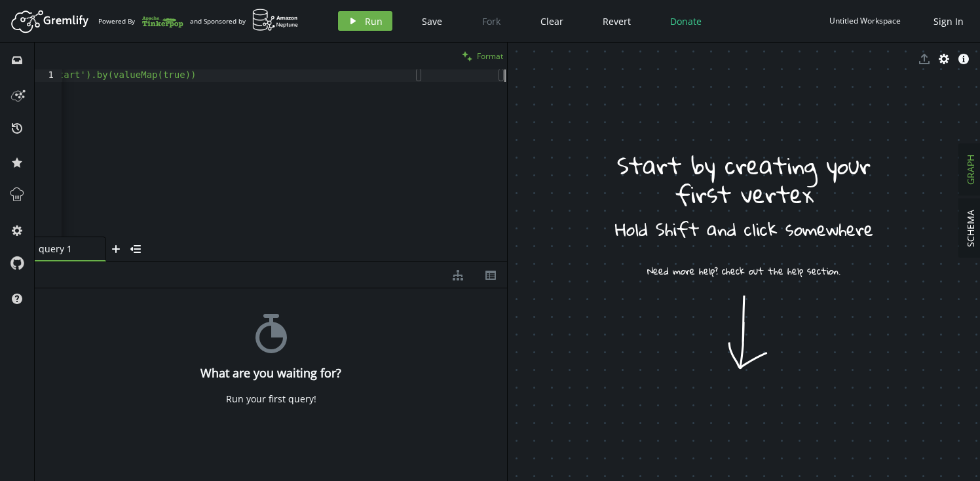 This screenshot has height=481, width=980. I want to click on div: Untitled Workspace, so click(864, 20).